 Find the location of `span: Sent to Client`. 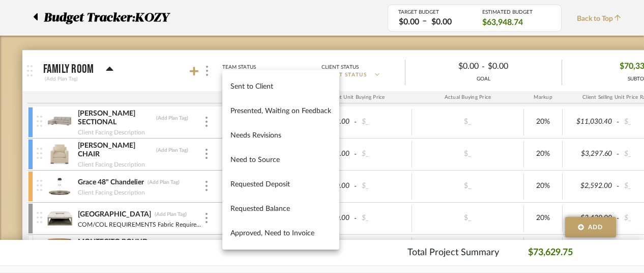

span: Sent to Client is located at coordinates (281, 87).